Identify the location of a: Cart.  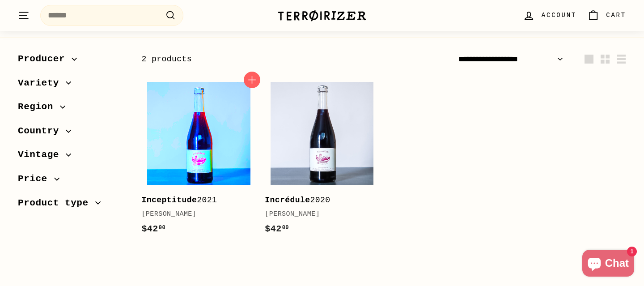
(606, 15).